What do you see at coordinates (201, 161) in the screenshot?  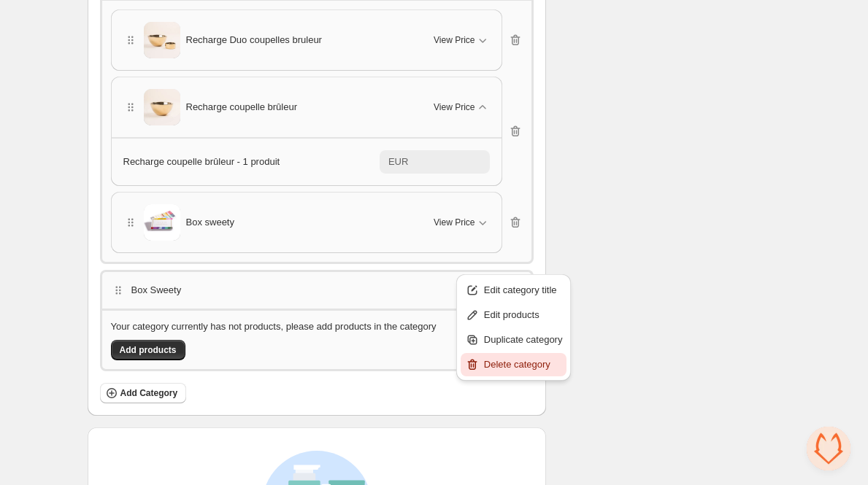 I see `span: Recharge coupelle brûleur - 1 produit` at bounding box center [201, 161].